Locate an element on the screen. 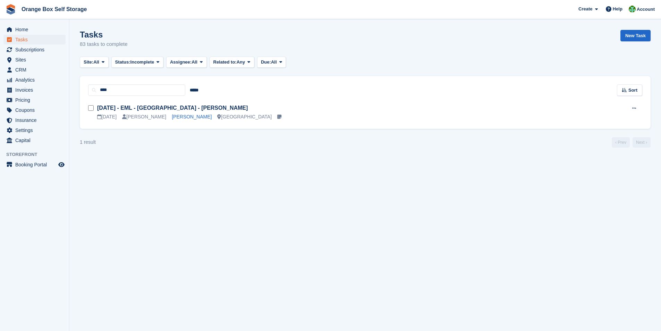 The width and height of the screenshot is (661, 331). h1: Tasks is located at coordinates (104, 34).